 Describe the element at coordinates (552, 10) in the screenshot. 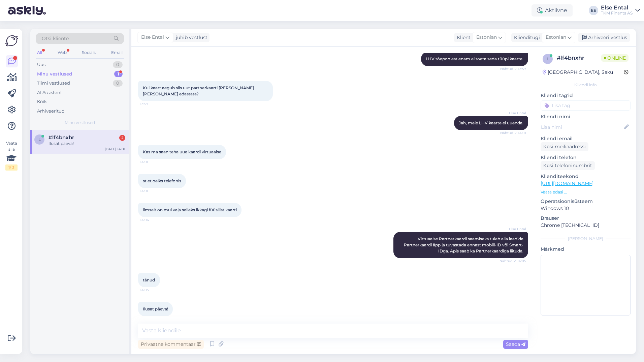

I see `div: Aktiivne` at that location.